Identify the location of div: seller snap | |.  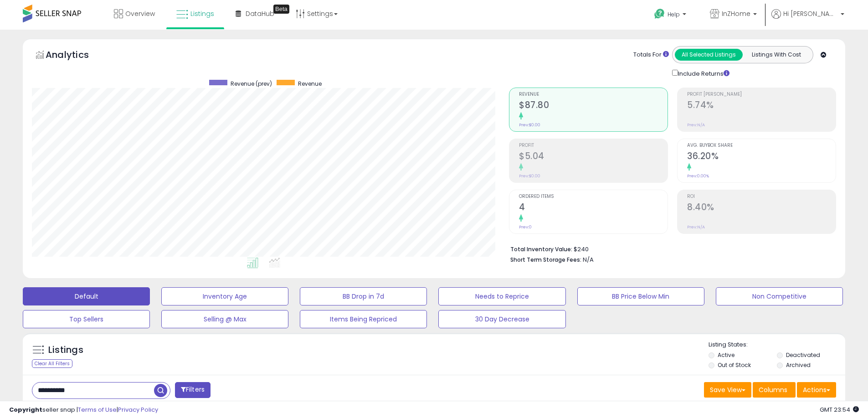
(84, 410).